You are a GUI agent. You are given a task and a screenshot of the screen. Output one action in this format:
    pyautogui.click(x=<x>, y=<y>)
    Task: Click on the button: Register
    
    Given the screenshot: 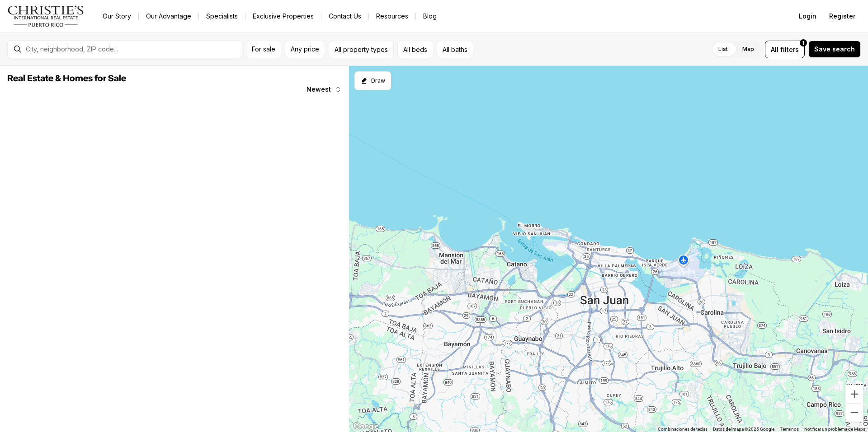 What is the action you would take?
    pyautogui.click(x=842, y=16)
    